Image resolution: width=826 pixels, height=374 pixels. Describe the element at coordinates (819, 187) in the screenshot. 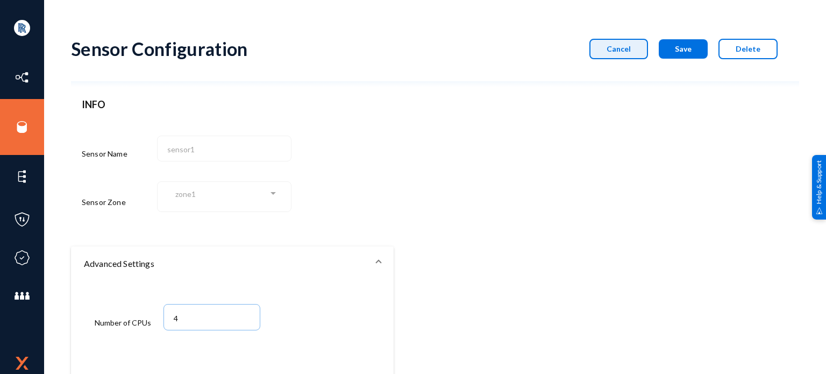

I see `div: Help & Support` at that location.